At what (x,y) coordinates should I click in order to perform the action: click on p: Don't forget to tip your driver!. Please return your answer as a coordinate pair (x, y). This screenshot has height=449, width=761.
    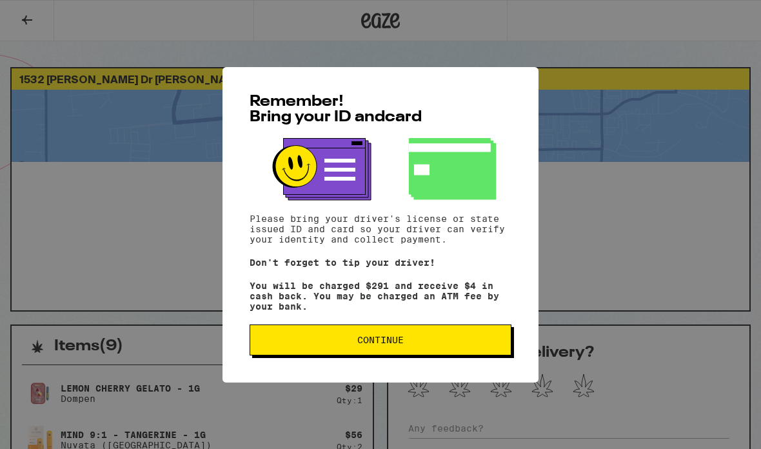
    Looking at the image, I should click on (380, 262).